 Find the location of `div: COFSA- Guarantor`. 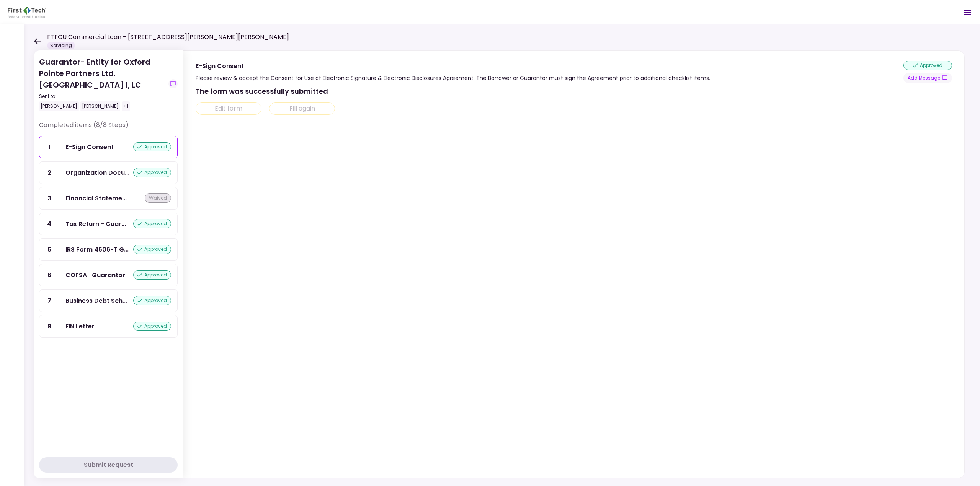

div: COFSA- Guarantor is located at coordinates (95, 275).